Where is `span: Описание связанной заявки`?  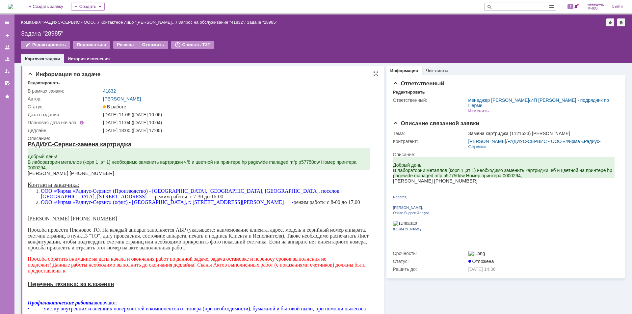 span: Описание связанной заявки is located at coordinates (436, 123).